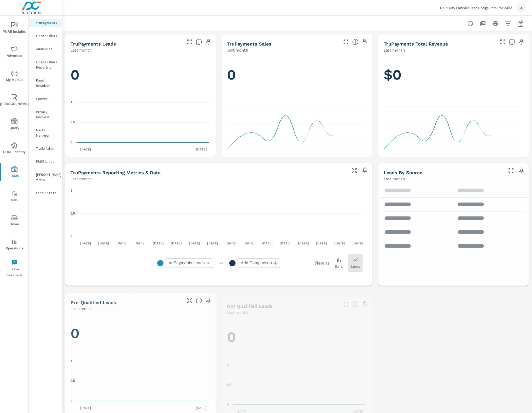 The height and width of the screenshot is (413, 532). Describe the element at coordinates (47, 98) in the screenshot. I see `p: Convert` at that location.